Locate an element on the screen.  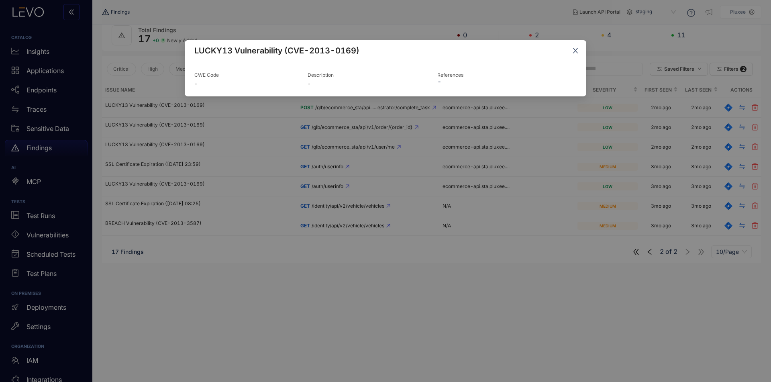
span: References is located at coordinates (450, 75).